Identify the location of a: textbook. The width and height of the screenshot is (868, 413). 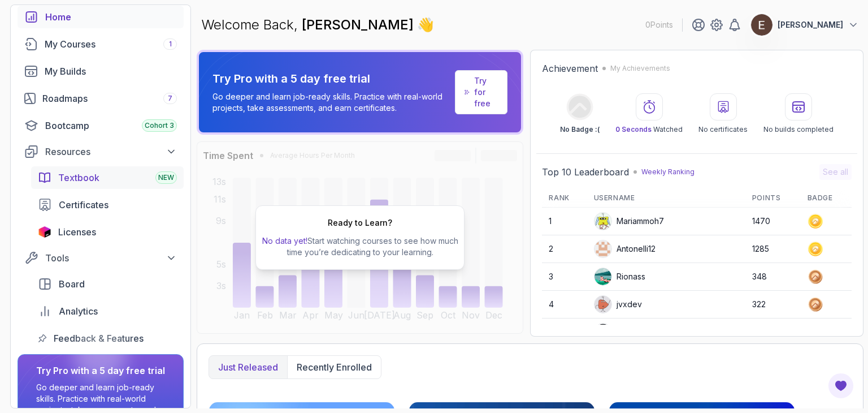
(107, 177).